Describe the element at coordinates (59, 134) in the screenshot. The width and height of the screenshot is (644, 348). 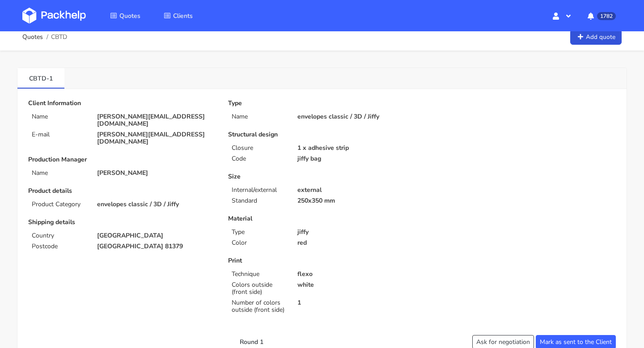
I see `p: E-mail` at that location.